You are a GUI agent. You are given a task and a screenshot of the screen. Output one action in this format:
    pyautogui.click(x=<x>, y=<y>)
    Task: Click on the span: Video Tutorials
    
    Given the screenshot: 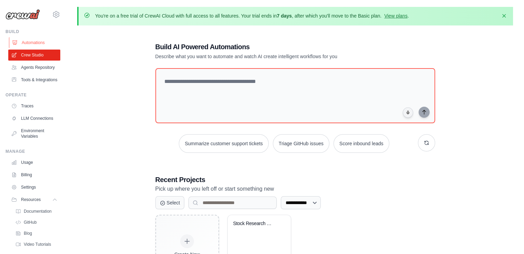 What is the action you would take?
    pyautogui.click(x=37, y=245)
    